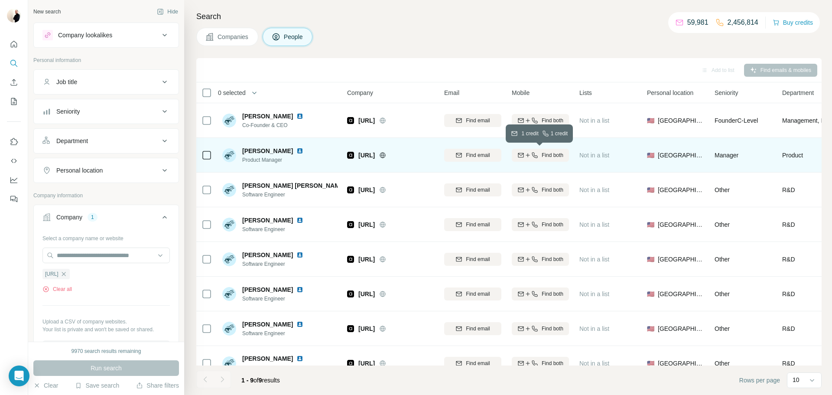  Describe the element at coordinates (106, 329) in the screenshot. I see `p: Your list is private and won't be saved or shared.` at that location.